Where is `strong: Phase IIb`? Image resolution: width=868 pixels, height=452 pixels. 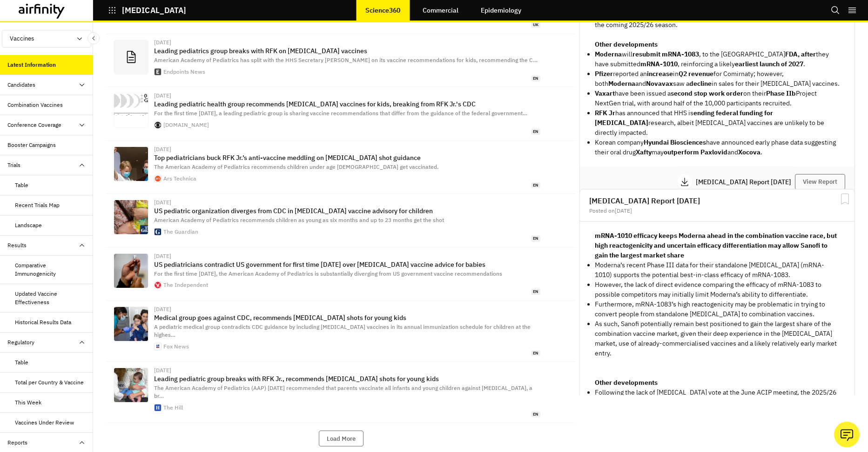 strong: Phase IIb is located at coordinates (781, 93).